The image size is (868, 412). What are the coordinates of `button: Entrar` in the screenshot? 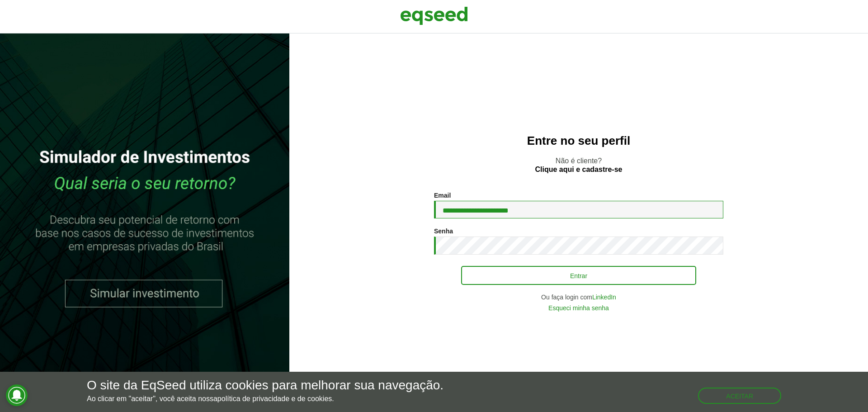 It's located at (578, 276).